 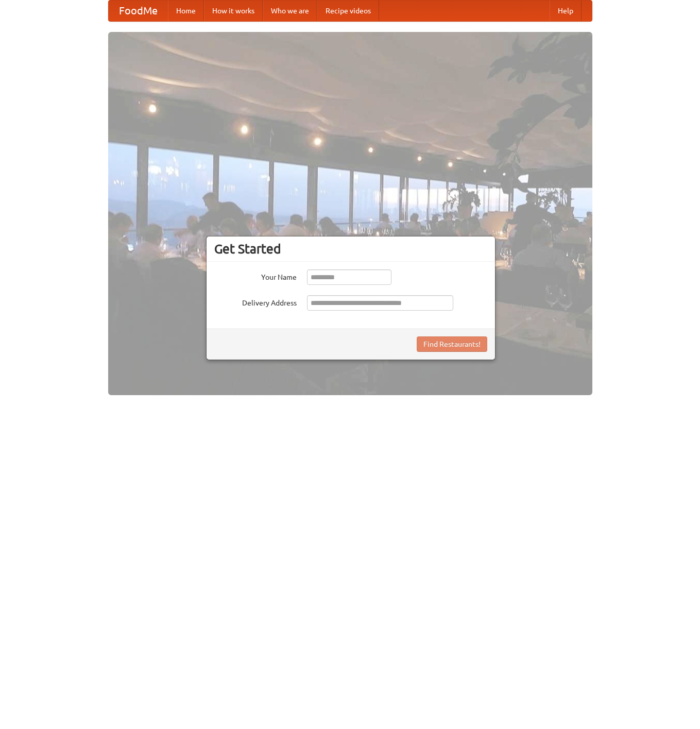 I want to click on a: Home, so click(x=186, y=11).